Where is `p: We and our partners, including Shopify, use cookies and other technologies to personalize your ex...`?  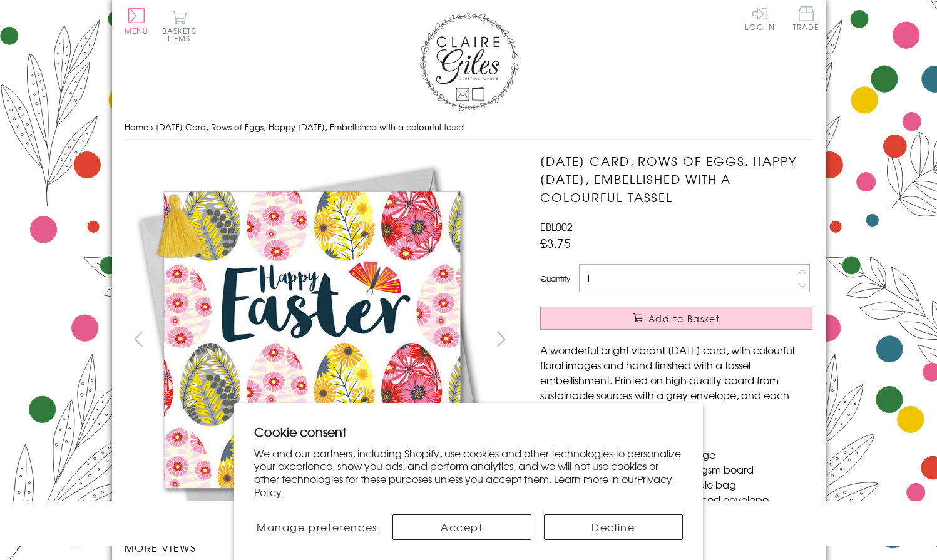
p: We and our partners, including Shopify, use cookies and other technologies to personalize your ex... is located at coordinates (468, 472).